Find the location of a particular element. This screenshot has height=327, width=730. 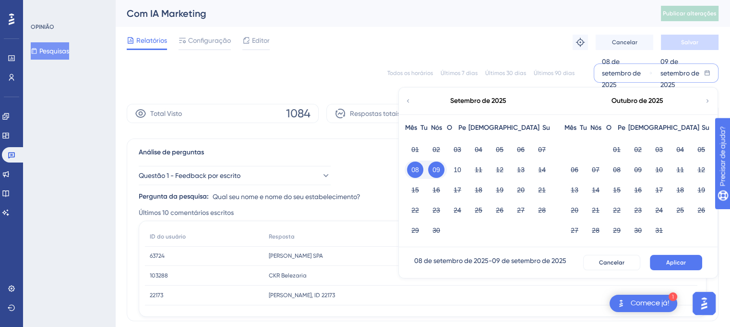

font: 21 is located at coordinates (596, 210).